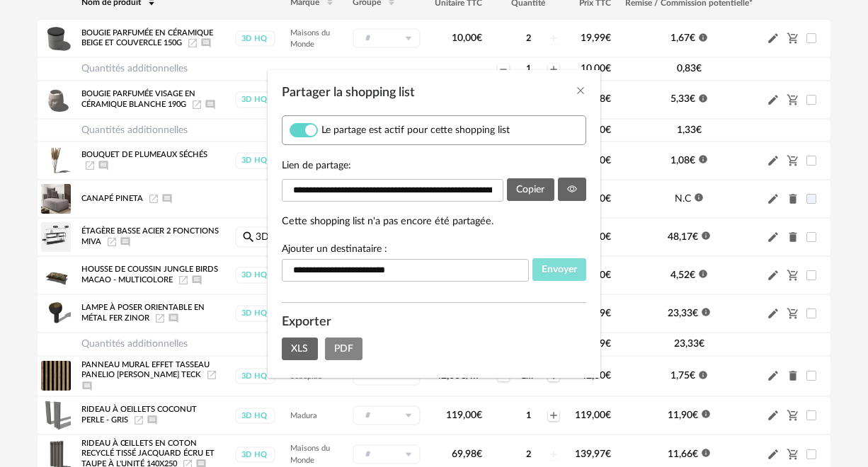 The height and width of the screenshot is (467, 868). I want to click on div: Partager la shopping list, so click(434, 224).